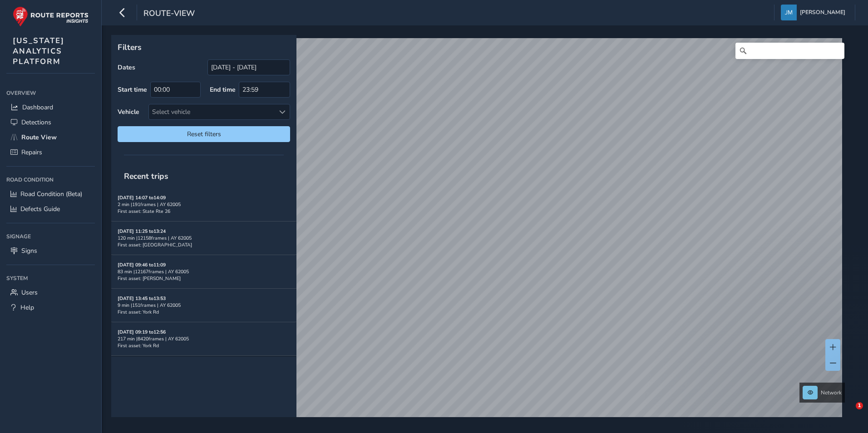 This screenshot has width=868, height=433. Describe the element at coordinates (204, 339) in the screenshot. I see `div: 217 min | 8420 frames | AY 62005` at that location.